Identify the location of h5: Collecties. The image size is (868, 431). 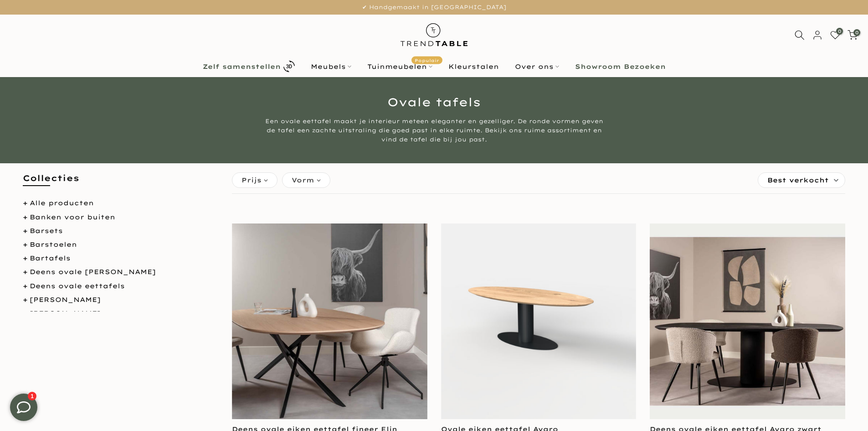
(120, 182).